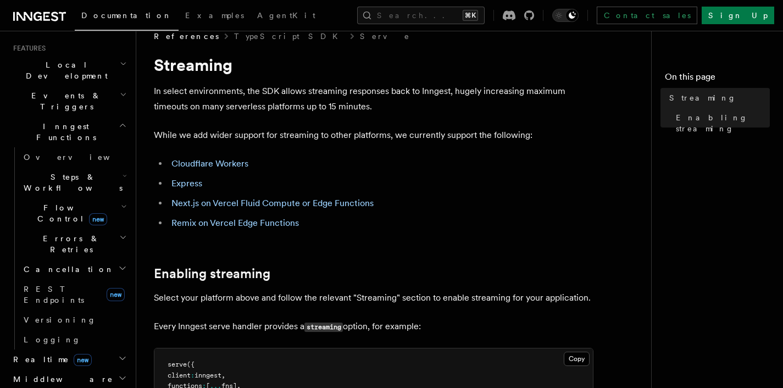 Image resolution: width=783 pixels, height=388 pixels. Describe the element at coordinates (74, 269) in the screenshot. I see `button: Cancellation` at that location.